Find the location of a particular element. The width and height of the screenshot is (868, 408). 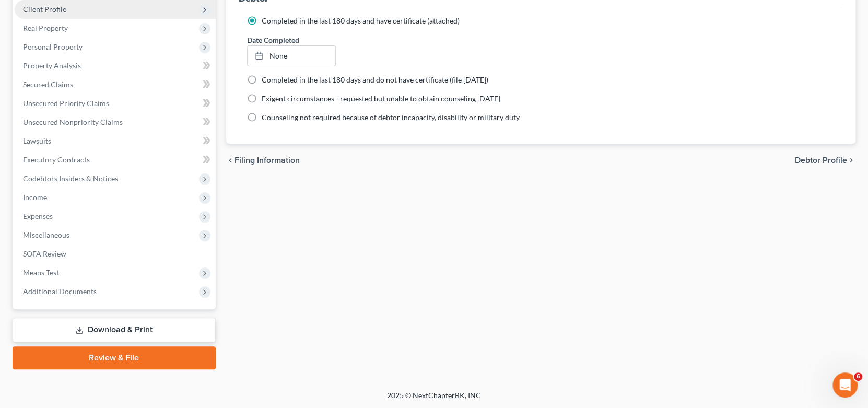

span: Miscellaneous is located at coordinates (46, 234).